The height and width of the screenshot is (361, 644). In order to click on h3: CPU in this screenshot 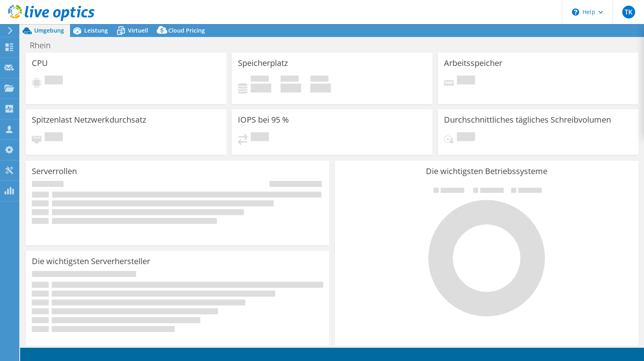, I will do `click(40, 63)`.